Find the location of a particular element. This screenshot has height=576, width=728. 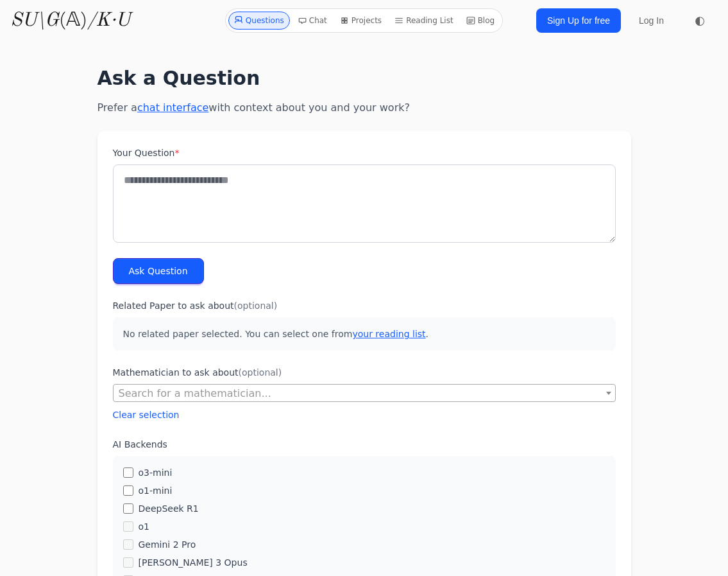

h1: Ask a Question is located at coordinates (364, 78).